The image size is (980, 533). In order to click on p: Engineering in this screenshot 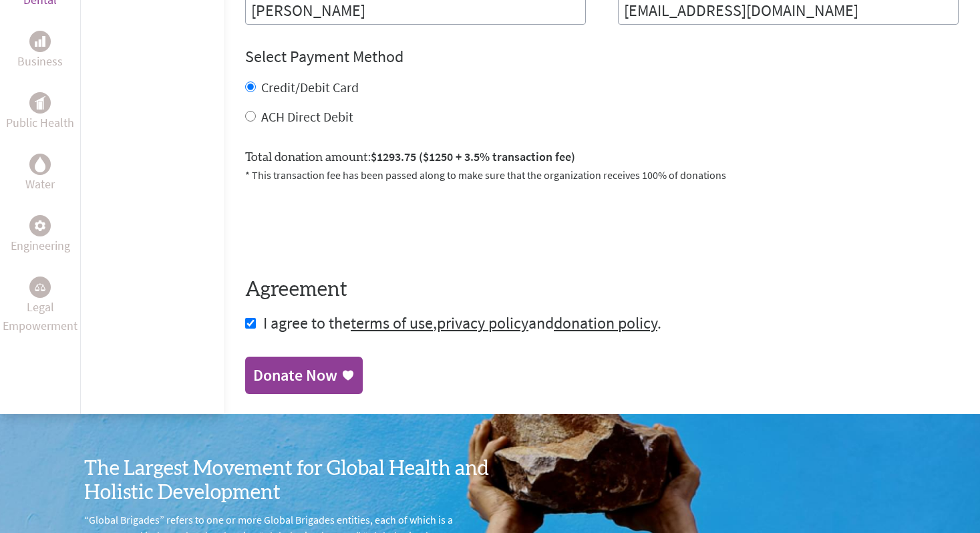, I will do `click(40, 246)`.